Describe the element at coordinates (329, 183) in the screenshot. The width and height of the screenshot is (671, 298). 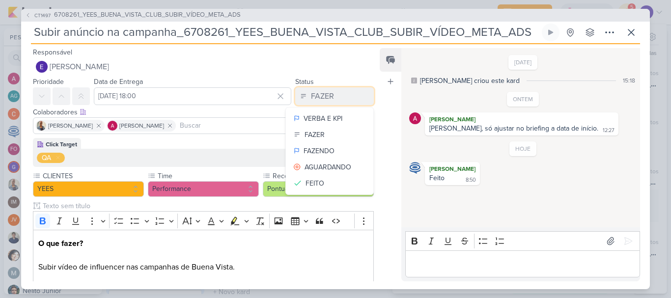
I see `button: FEITO` at that location.